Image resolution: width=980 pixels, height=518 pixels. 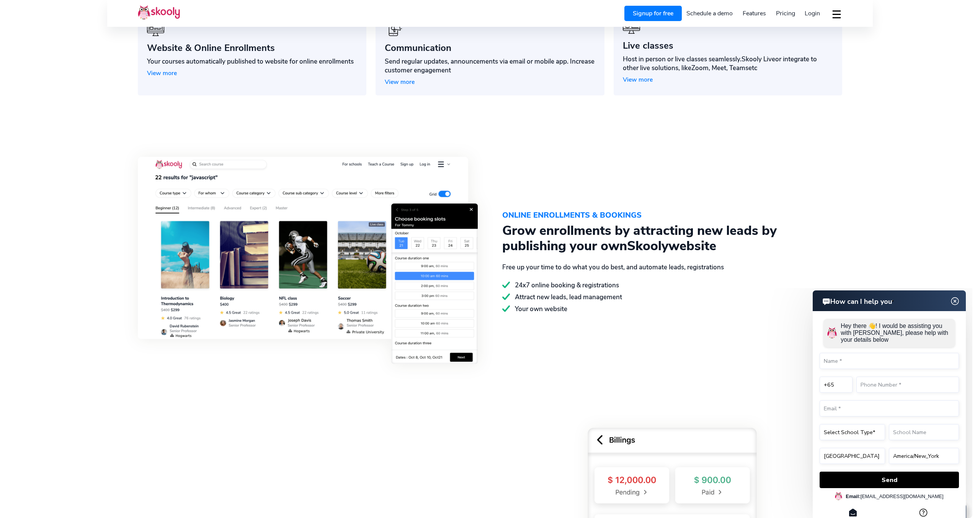 I want to click on img: icon-benefits-5, so click(x=393, y=27).